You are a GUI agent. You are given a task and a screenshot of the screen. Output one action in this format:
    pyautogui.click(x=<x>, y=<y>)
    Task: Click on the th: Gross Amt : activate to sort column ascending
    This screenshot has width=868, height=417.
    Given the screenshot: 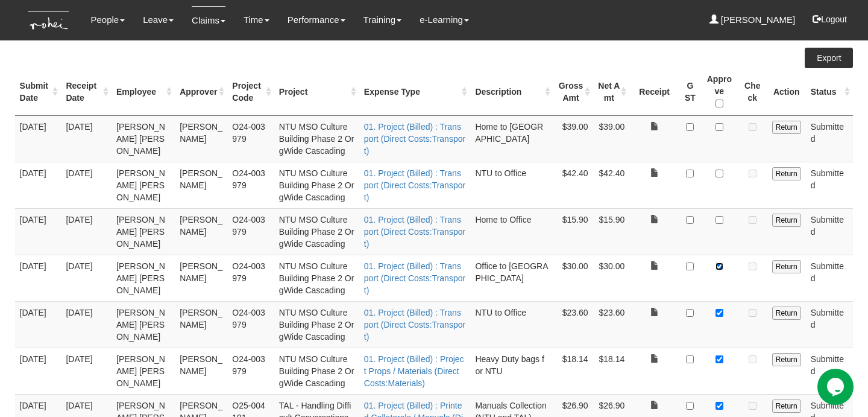 What is the action you would take?
    pyautogui.click(x=573, y=92)
    